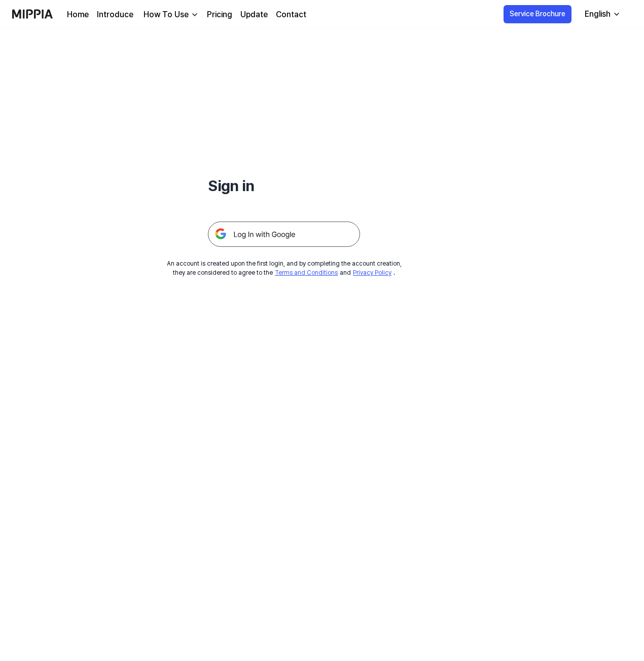  Describe the element at coordinates (306, 273) in the screenshot. I see `a: Terms and Conditions` at that location.